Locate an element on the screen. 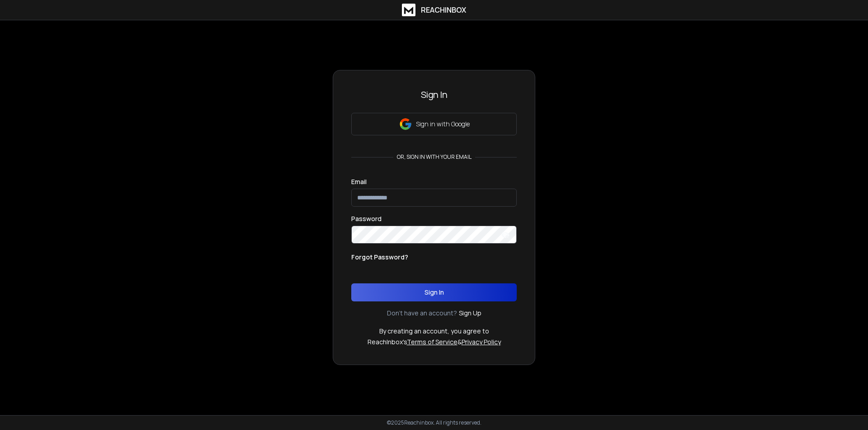 The width and height of the screenshot is (868, 430). a: Sign Up is located at coordinates (470, 313).